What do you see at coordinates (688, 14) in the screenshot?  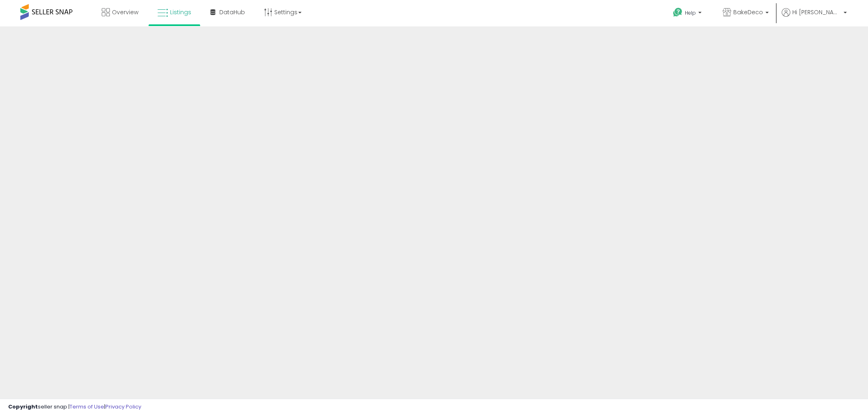 I see `a: Help` at bounding box center [688, 14].